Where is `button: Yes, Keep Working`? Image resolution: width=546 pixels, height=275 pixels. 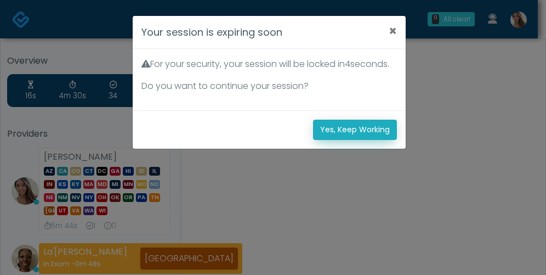 button: Yes, Keep Working is located at coordinates (355, 129).